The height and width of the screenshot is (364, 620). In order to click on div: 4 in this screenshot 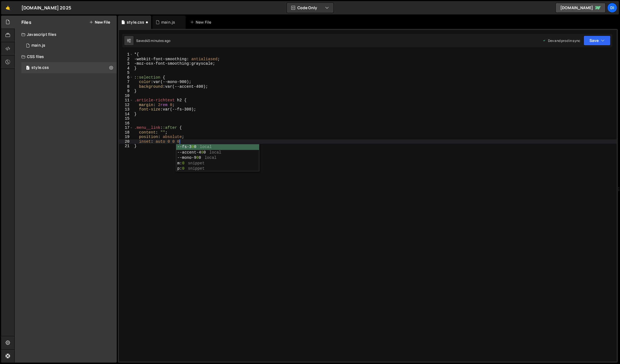, I will do `click(126, 68)`.